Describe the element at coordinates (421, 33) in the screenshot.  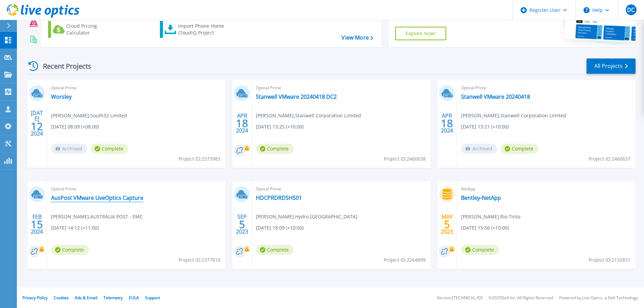
I see `a: Explore Now!` at that location.